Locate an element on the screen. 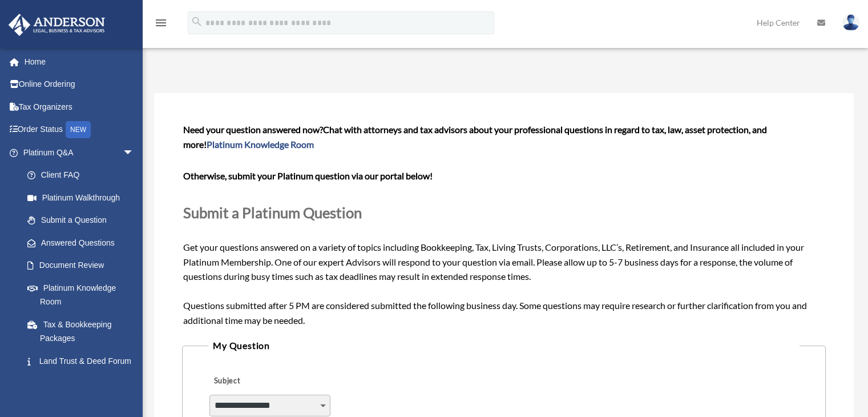  span: Submit a Platinum Question is located at coordinates (272, 212).